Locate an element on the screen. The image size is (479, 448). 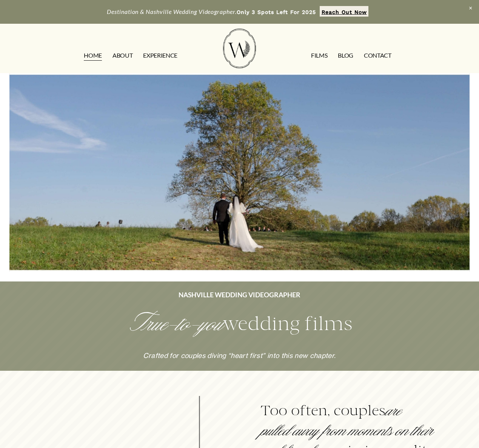
strong: Reach Out Now is located at coordinates (344, 12).